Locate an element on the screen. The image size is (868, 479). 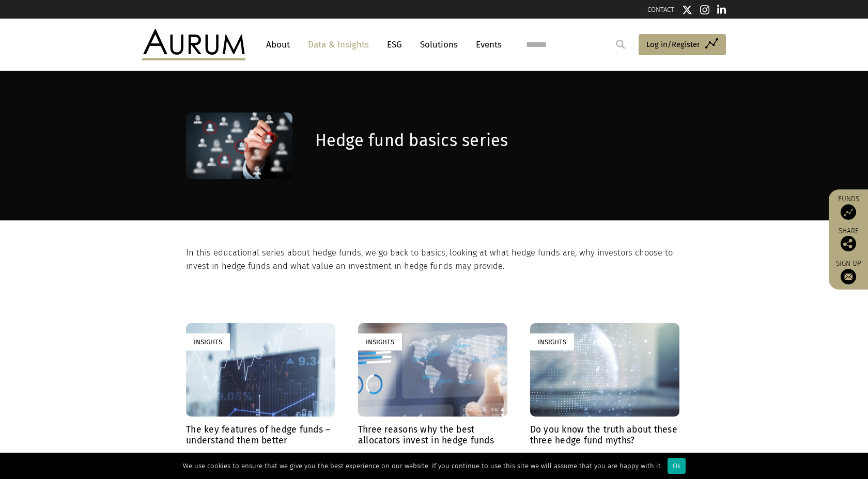
img: Sign up to our newsletter is located at coordinates (849, 277).